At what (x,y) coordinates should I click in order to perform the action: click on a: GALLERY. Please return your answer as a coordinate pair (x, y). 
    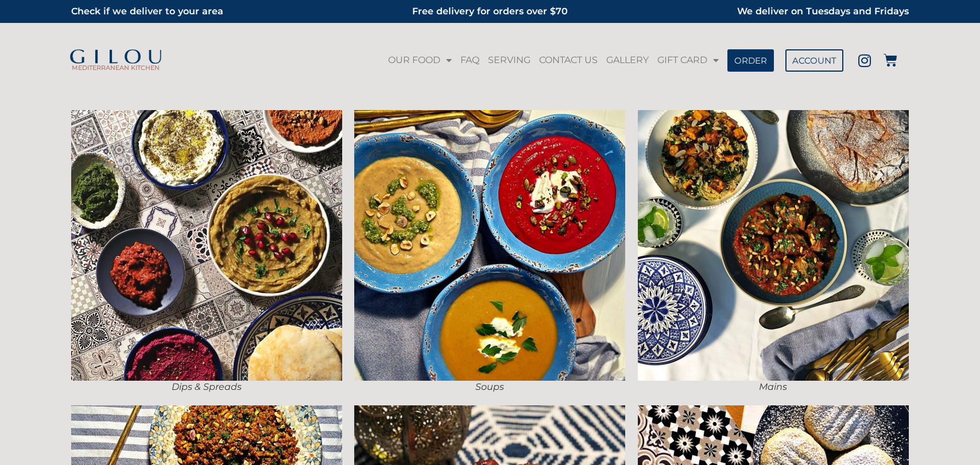
    Looking at the image, I should click on (628, 61).